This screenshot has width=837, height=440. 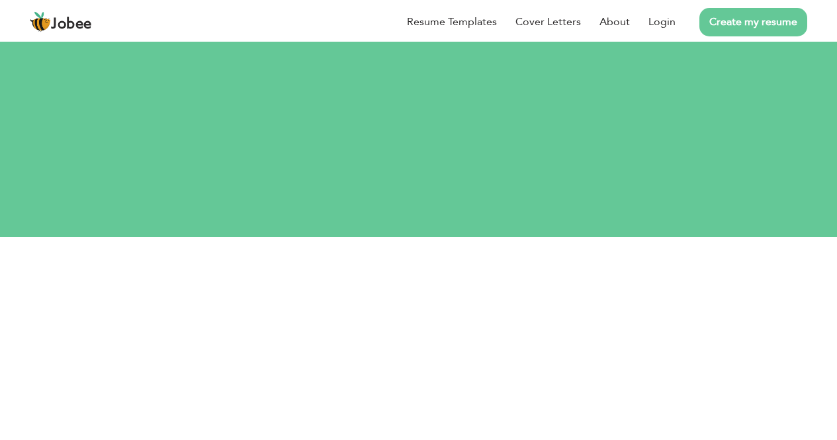 What do you see at coordinates (40, 22) in the screenshot?
I see `img: jobee.io` at bounding box center [40, 22].